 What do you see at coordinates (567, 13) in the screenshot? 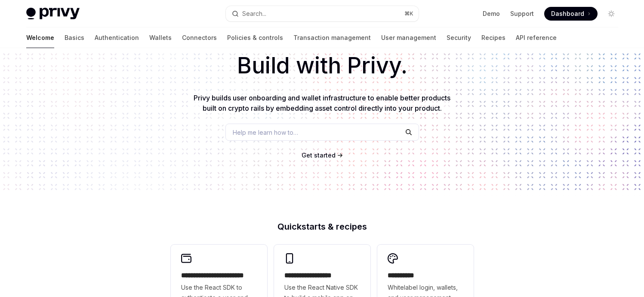
I see `span: Dashboard` at bounding box center [567, 13].